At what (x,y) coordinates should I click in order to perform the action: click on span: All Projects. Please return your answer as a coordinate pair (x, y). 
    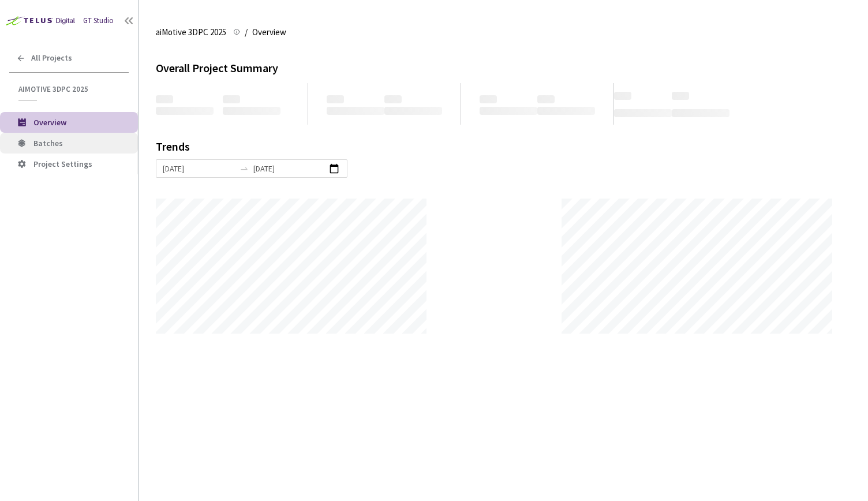
    Looking at the image, I should click on (51, 58).